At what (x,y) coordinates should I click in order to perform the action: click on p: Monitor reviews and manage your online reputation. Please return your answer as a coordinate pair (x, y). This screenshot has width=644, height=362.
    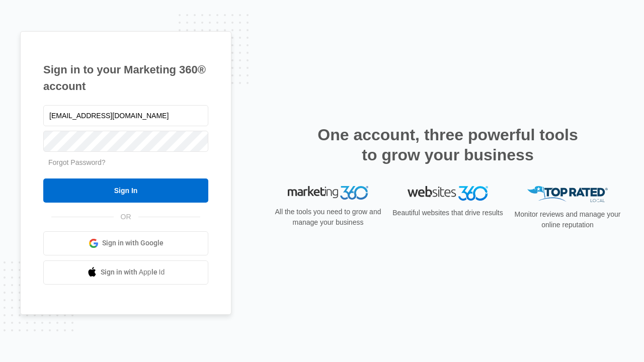
    Looking at the image, I should click on (567, 220).